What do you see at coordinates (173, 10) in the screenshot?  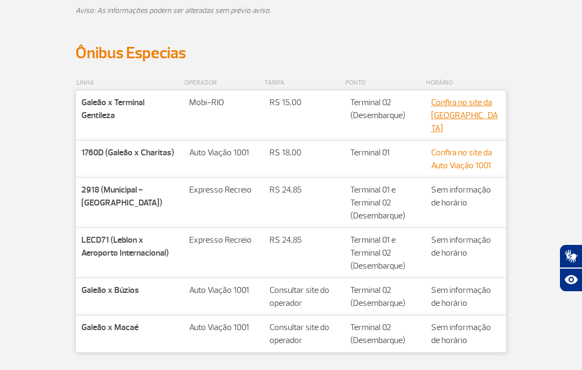 I see `em: Aviso: As informações podem ser alteradas sem prévio aviso.` at bounding box center [173, 10].